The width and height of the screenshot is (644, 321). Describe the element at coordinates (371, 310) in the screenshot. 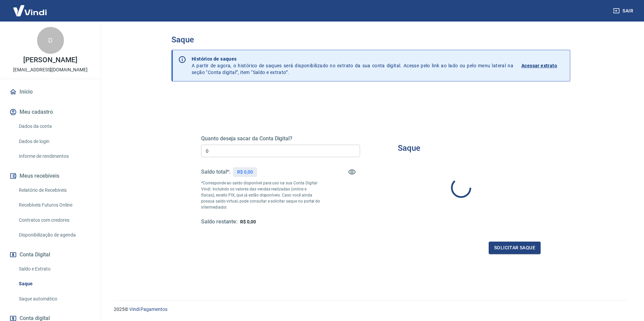

I see `p: 2025 ©` at that location.